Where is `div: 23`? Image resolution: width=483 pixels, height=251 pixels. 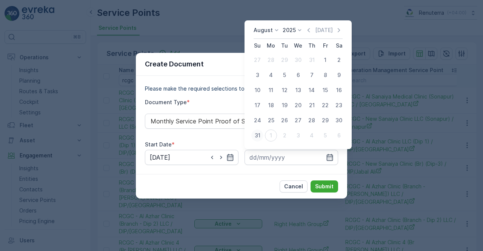
div: 23 is located at coordinates (339, 105).